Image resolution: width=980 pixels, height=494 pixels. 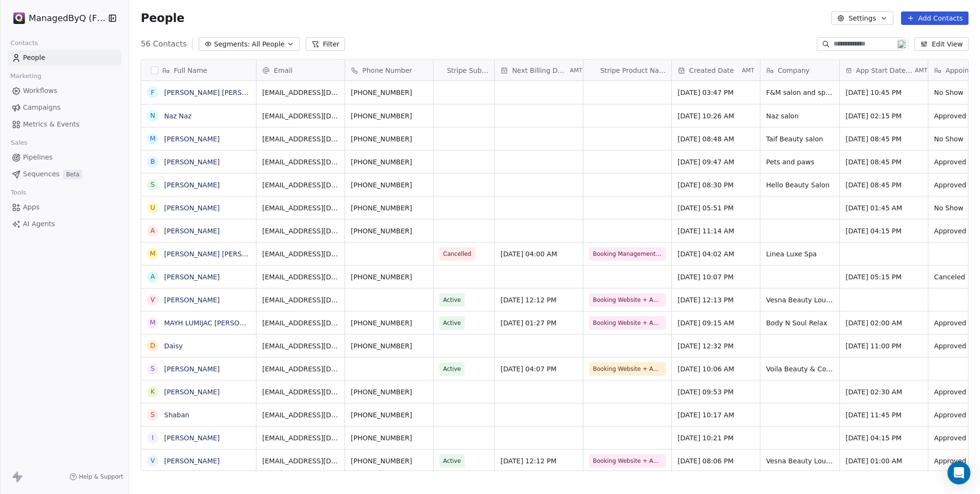 I want to click on a: Metrics & Events, so click(x=64, y=124).